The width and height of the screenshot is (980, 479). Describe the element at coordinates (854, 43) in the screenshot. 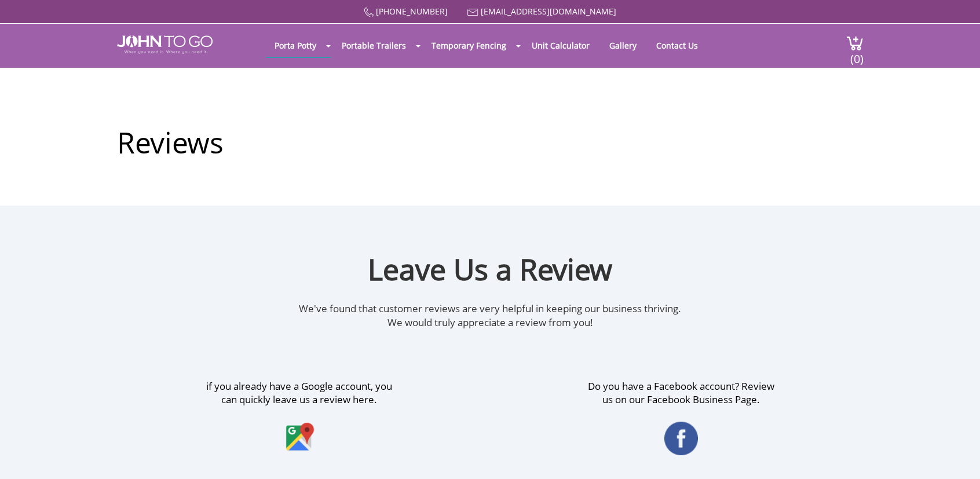

I see `img: cart a` at that location.